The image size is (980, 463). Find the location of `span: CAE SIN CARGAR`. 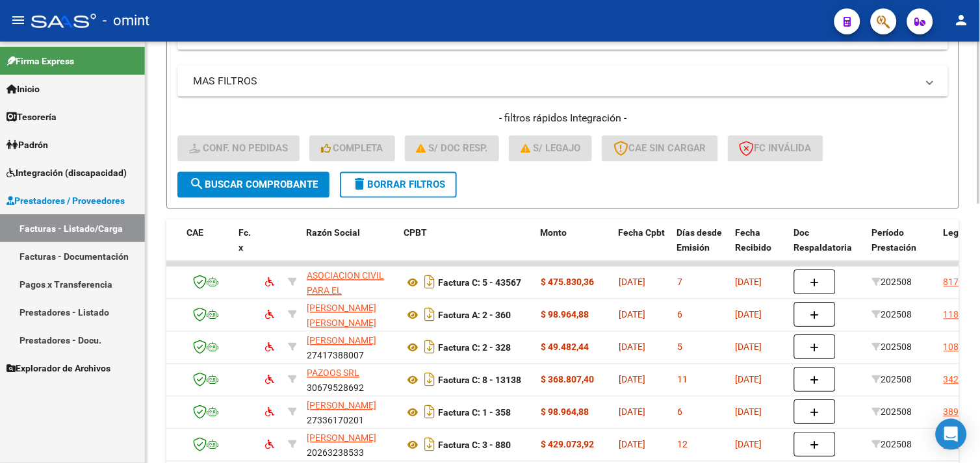

span: CAE SIN CARGAR is located at coordinates (659, 149).